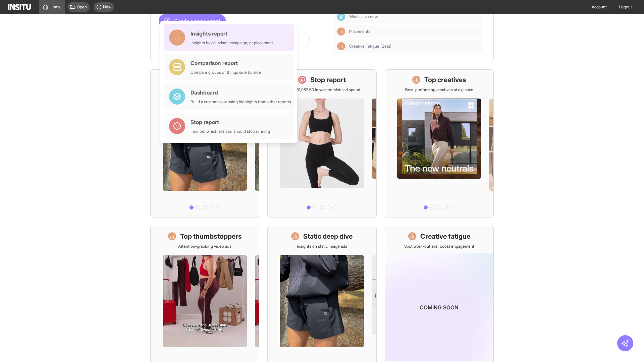 This screenshot has height=362, width=644. I want to click on h1: Top creatives, so click(445, 80).